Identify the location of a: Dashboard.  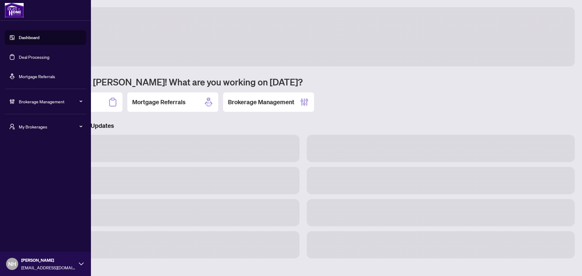
(29, 38).